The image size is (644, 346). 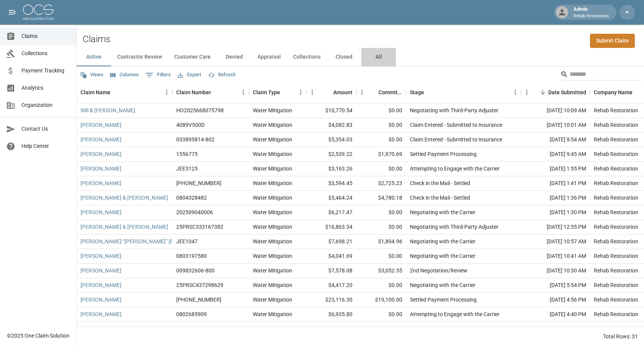 I want to click on div: © 2025 One Claim Solution, so click(x=38, y=336).